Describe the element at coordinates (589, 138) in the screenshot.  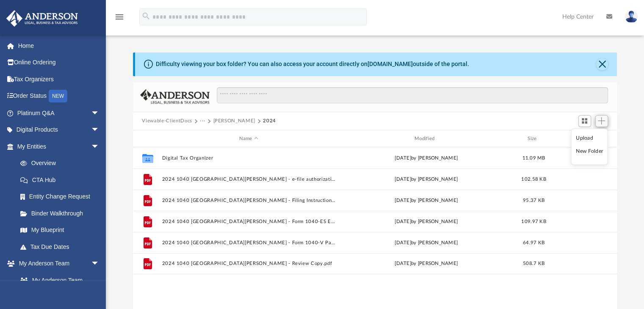
I see `li: Upload` at that location.